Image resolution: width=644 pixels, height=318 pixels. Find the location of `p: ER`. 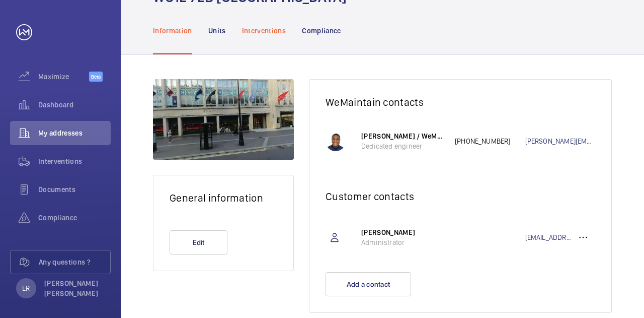

p: ER is located at coordinates (25, 288).